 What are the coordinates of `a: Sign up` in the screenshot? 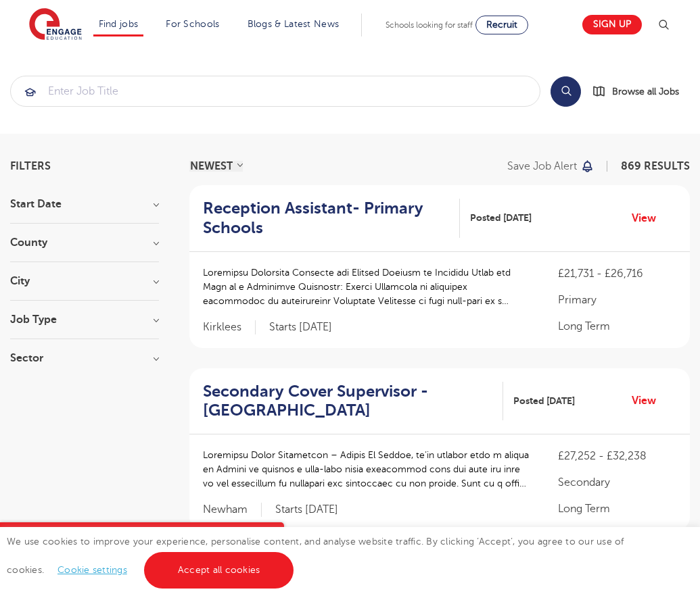 It's located at (612, 24).